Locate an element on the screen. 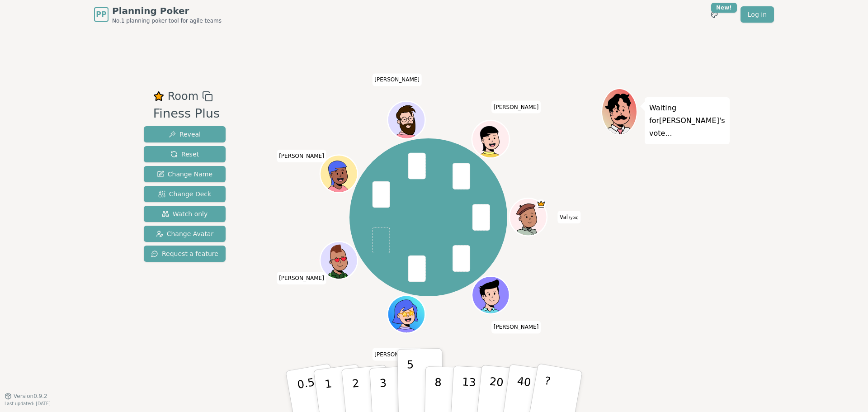 Image resolution: width=868 pixels, height=412 pixels. a: PPPlanning PokerNo.1 planning poker tool for agile teams is located at coordinates (158, 14).